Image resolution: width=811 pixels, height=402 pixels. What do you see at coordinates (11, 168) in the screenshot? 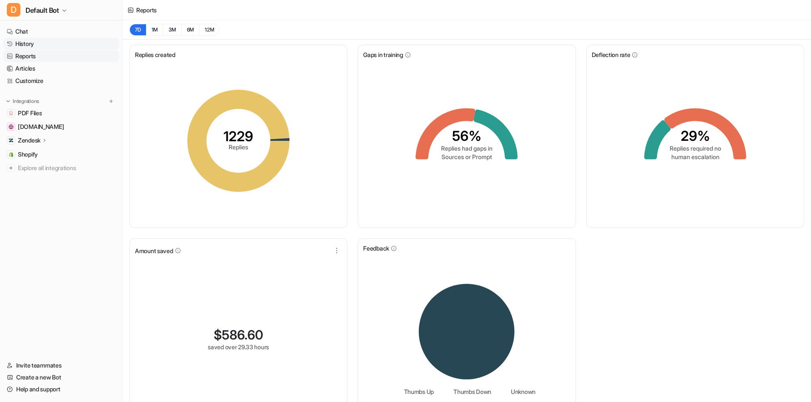
I see `img: explore all integrations` at bounding box center [11, 168].